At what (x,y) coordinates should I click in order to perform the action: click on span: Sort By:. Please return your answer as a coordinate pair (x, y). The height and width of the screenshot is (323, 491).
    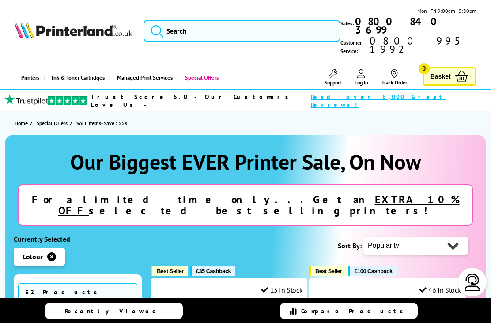
    Looking at the image, I should click on (350, 245).